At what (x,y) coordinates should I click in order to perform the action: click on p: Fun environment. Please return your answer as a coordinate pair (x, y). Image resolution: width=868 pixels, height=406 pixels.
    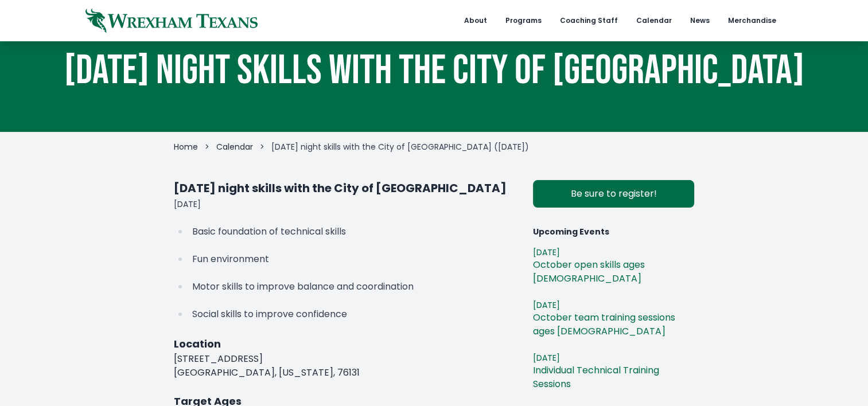
    Looking at the image, I should click on (354, 260).